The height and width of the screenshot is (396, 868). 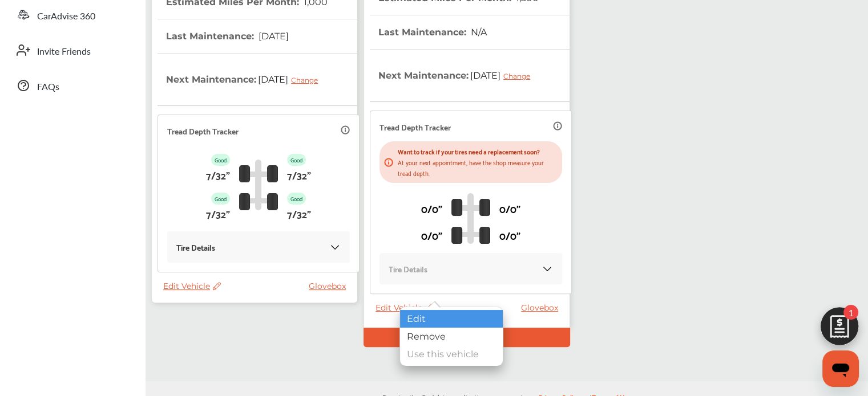 I want to click on div: Remove, so click(x=451, y=336).